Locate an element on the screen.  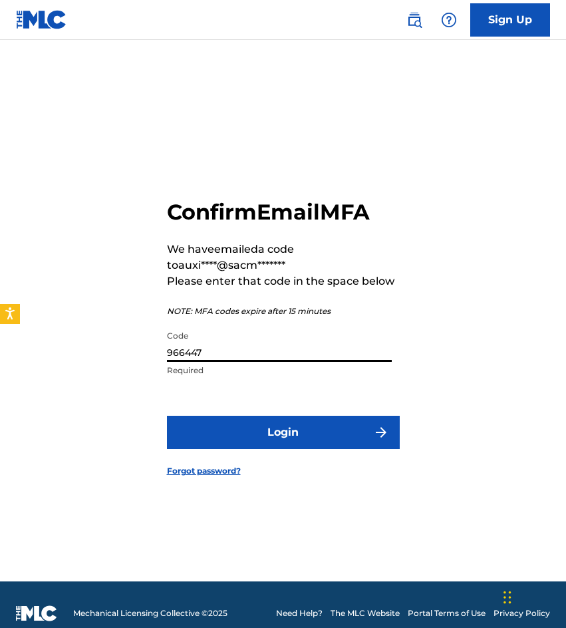
p: Please enter that code in the space below is located at coordinates (284, 282).